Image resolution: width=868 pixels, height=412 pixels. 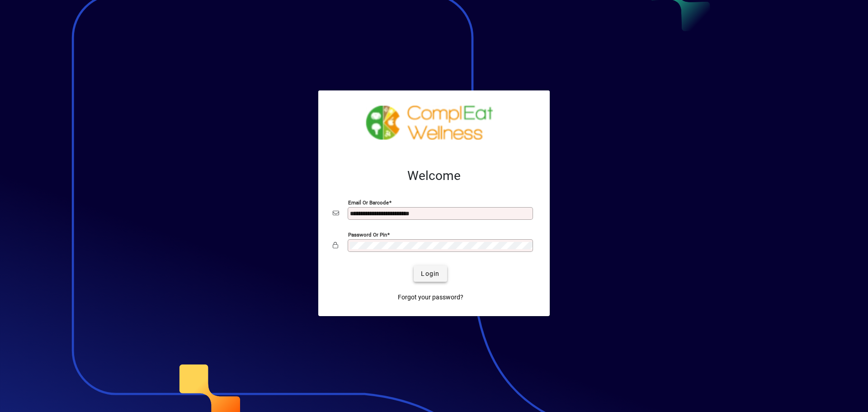 What do you see at coordinates (430, 274) in the screenshot?
I see `span: Login` at bounding box center [430, 274].